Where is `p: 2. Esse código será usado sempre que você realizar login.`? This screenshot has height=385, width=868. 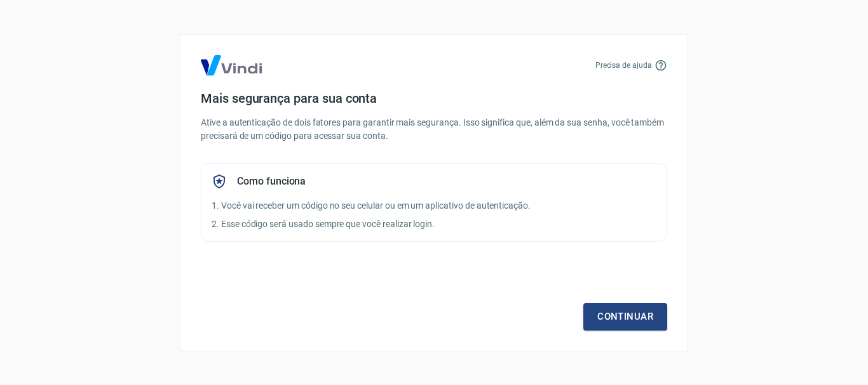
p: 2. Esse código será usado sempre que você realizar login. is located at coordinates (434, 224).